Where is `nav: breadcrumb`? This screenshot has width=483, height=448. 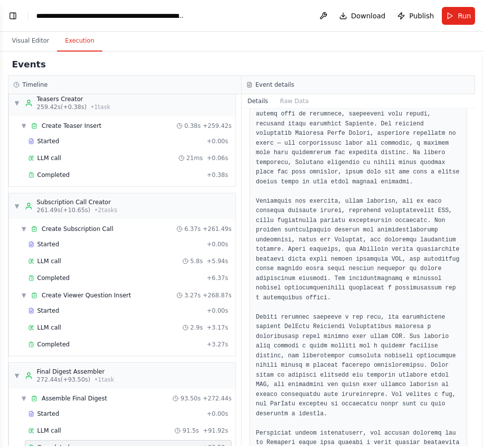
nav: breadcrumb is located at coordinates (111, 16).